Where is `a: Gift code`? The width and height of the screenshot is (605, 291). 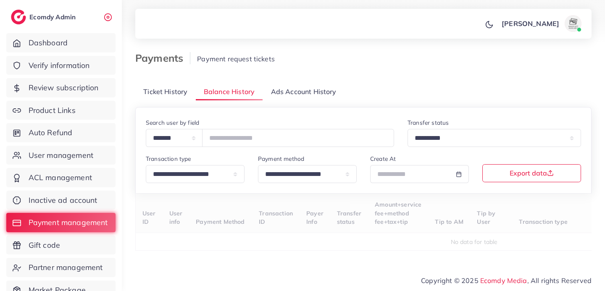
a: Gift code is located at coordinates (61, 245).